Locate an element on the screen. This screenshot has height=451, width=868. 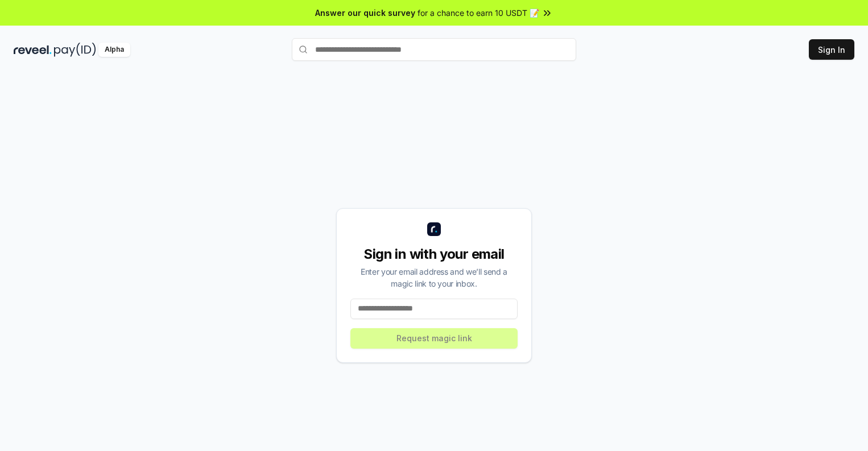
img: reveel_dark is located at coordinates (33, 50).